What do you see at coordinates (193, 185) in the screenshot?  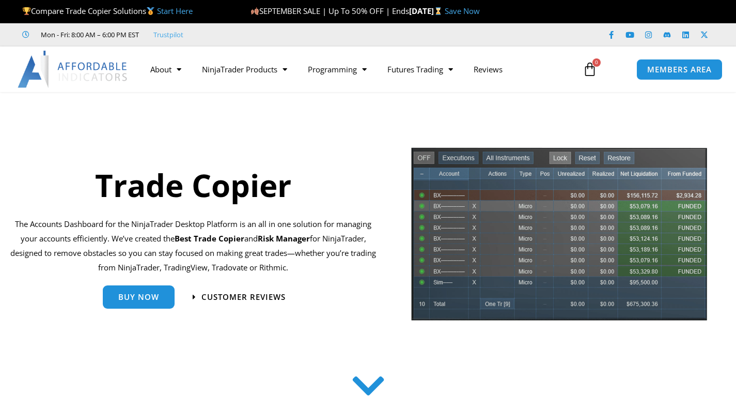 I see `h1: Trade Copier` at bounding box center [193, 185].